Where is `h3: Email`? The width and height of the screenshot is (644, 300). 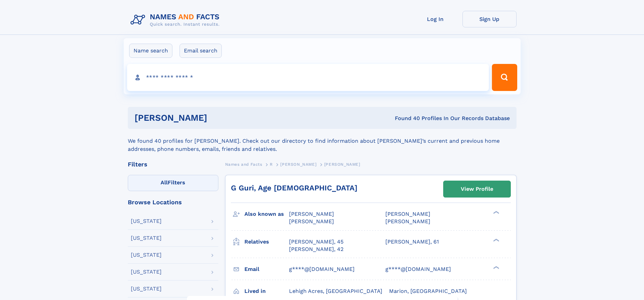 h3: Email is located at coordinates (267, 269).